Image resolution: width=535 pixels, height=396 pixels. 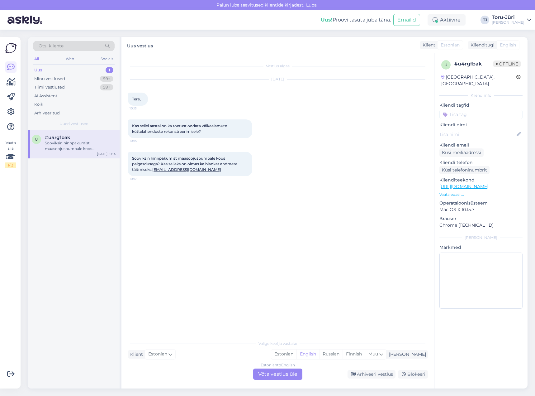 I want to click on button: Emailid, so click(x=407, y=20).